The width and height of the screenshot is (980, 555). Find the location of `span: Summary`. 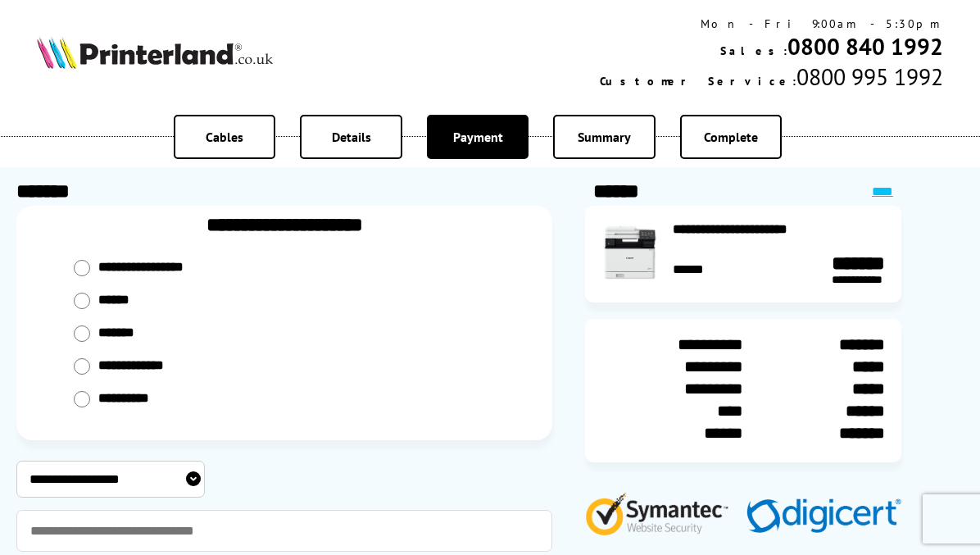

span: Summary is located at coordinates (604, 137).